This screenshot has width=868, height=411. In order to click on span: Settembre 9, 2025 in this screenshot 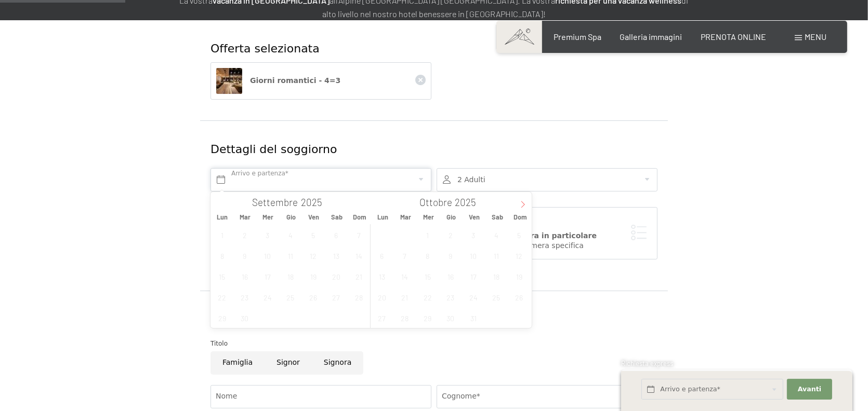, I will do `click(245, 255)`.